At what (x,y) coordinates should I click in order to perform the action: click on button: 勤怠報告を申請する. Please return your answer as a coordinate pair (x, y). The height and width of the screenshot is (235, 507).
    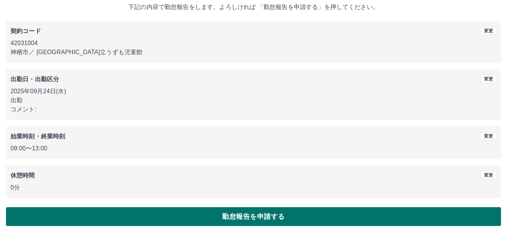
    Looking at the image, I should click on (253, 217).